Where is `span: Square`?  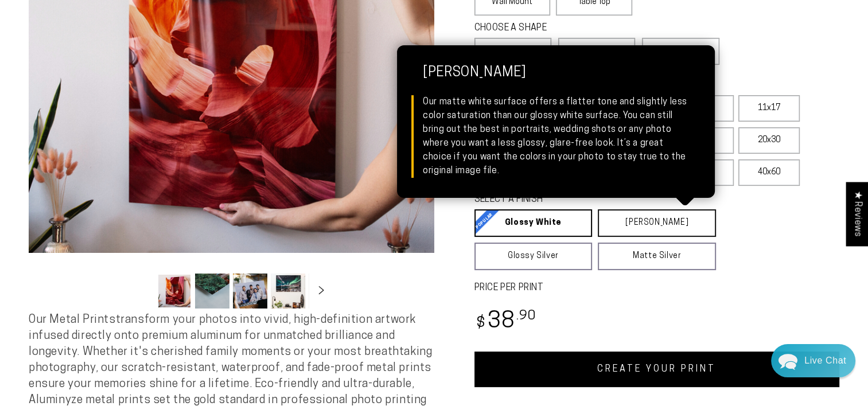 span: Square is located at coordinates (597, 51).